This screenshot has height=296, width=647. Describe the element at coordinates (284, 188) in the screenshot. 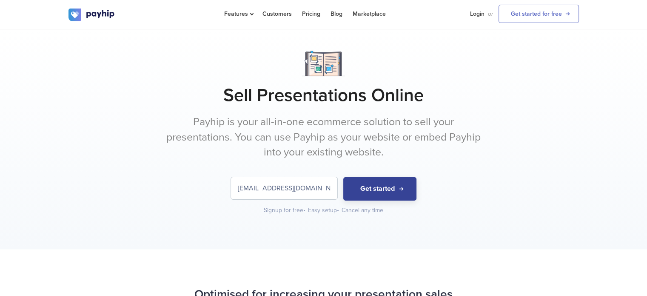

I see `input: Enter your email address` at that location.